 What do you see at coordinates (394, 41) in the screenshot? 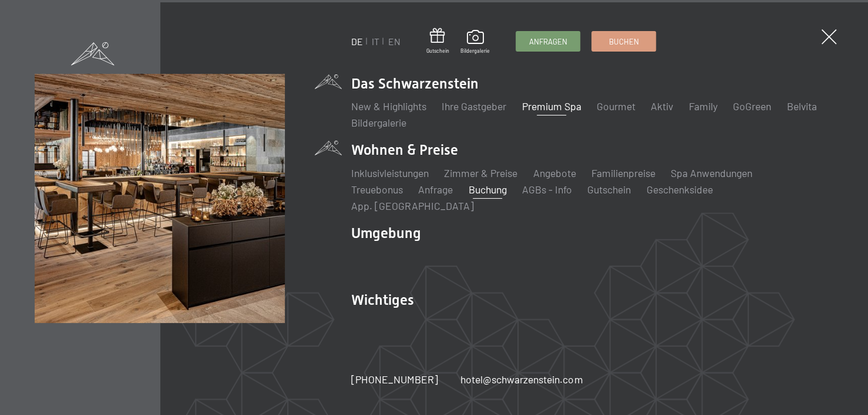
I see `a: EN` at bounding box center [394, 41].